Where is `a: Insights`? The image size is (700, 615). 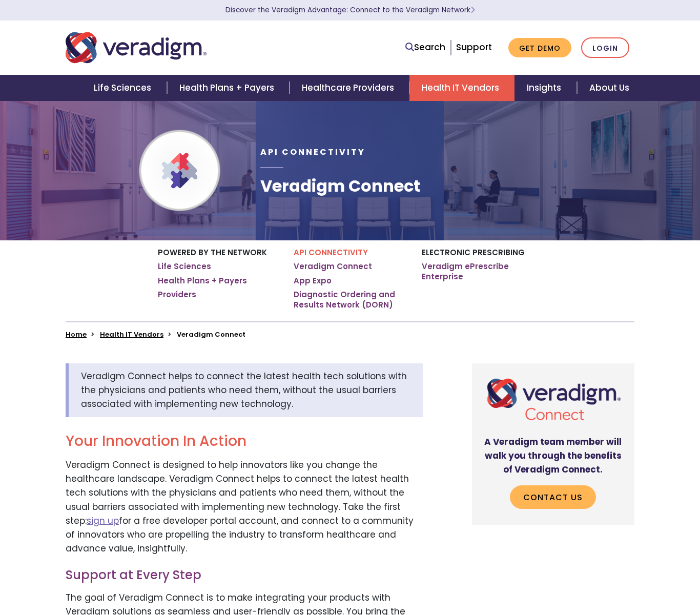
a: Insights is located at coordinates (545, 88).